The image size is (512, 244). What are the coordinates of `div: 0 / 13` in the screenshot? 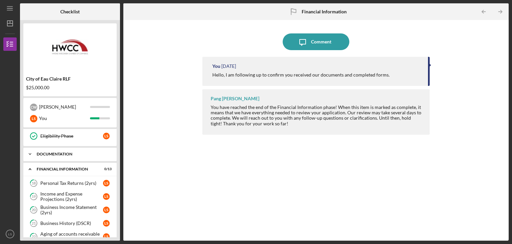 It's located at (106, 169).